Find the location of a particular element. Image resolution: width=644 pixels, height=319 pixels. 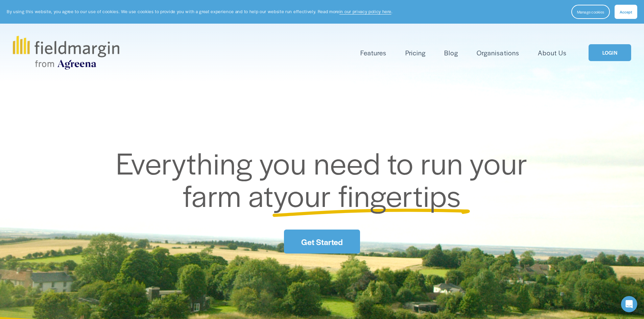

a: folder dropdown is located at coordinates (373, 52).